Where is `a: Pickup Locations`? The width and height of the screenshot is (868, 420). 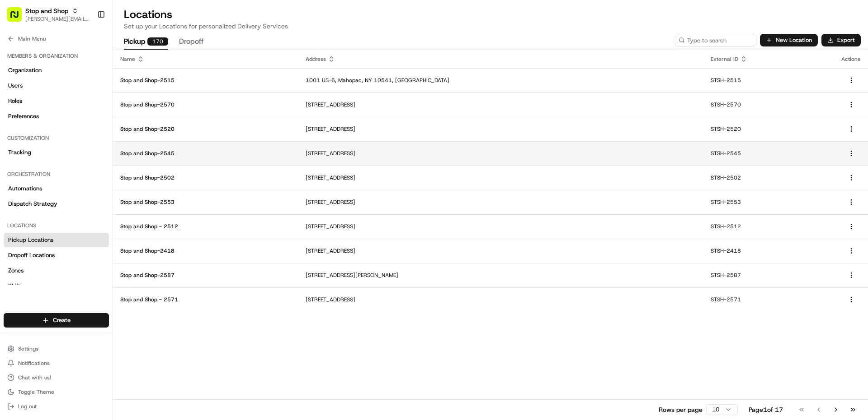
a: Pickup Locations is located at coordinates (56, 240).